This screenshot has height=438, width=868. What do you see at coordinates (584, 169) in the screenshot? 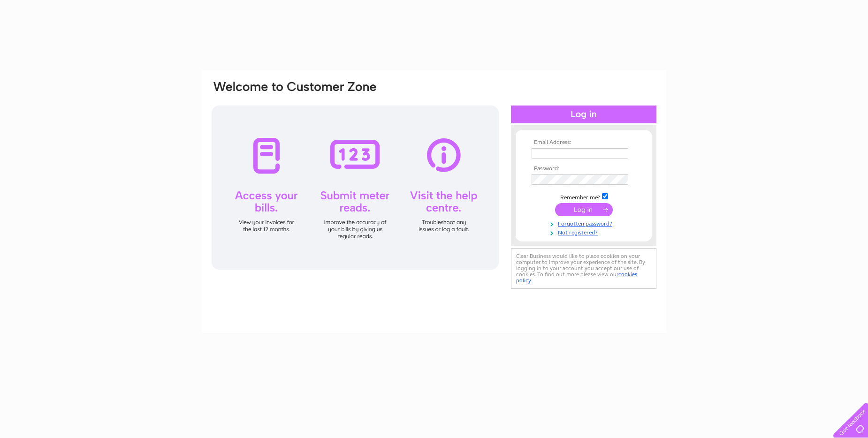
I see `th: Password:` at bounding box center [584, 169].